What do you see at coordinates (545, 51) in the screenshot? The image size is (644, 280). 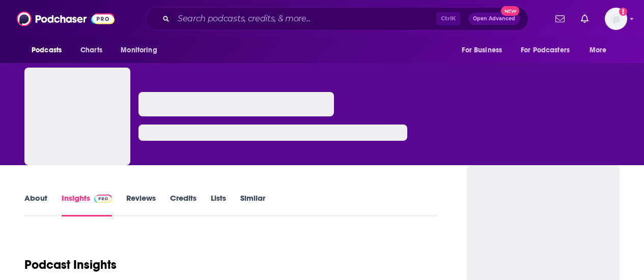 I see `span: For Podcasters` at bounding box center [545, 51].